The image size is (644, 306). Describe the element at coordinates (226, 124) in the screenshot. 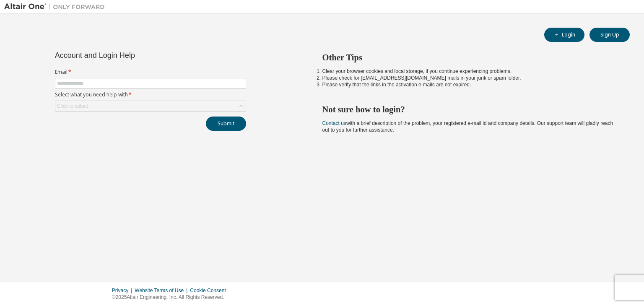

I see `button: Submit` at that location.